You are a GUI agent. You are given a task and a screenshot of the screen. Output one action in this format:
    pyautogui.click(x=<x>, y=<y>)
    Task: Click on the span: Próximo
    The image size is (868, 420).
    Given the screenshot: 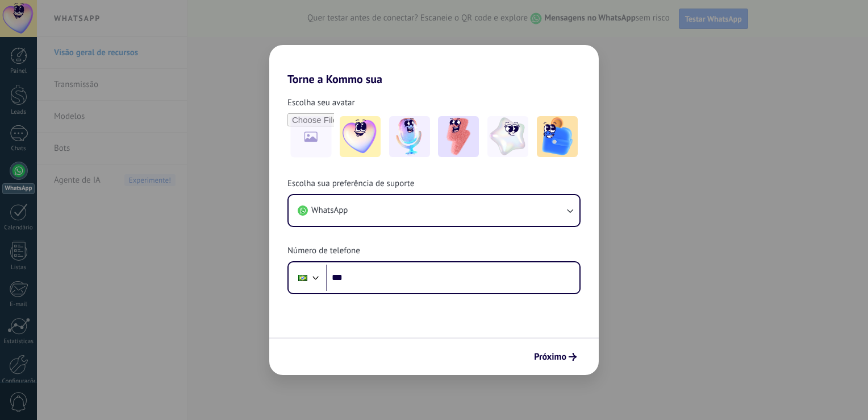 What is the action you would take?
    pyautogui.click(x=550, y=357)
    